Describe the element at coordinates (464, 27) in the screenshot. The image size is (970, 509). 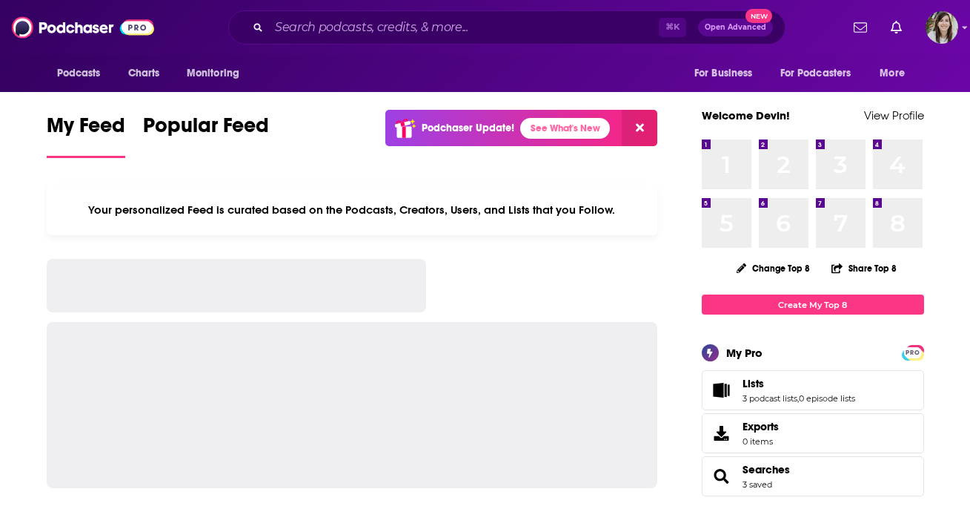
I see `input: Search podcasts, credits, & more...` at that location.